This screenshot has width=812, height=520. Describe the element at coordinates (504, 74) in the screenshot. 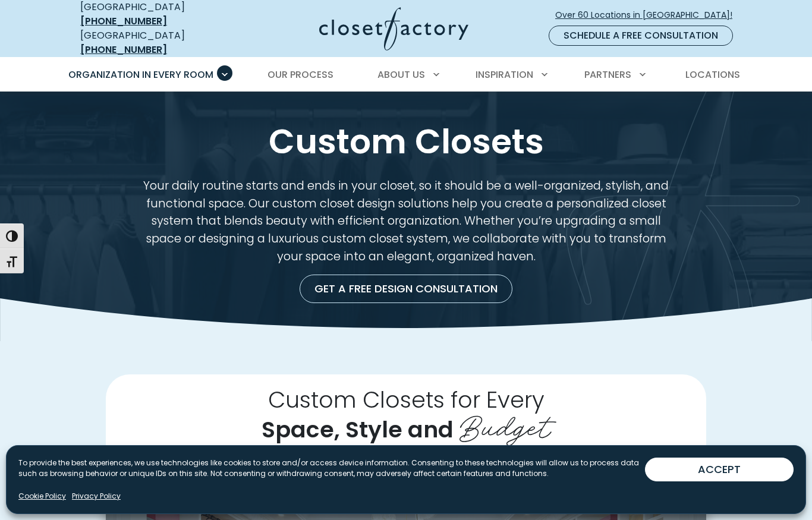

I see `span: Inspiration` at that location.